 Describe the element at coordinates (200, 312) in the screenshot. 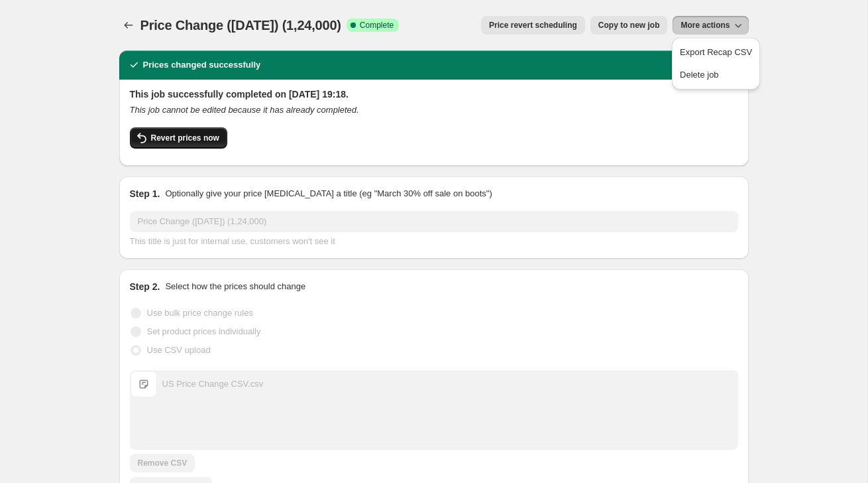

I see `span: Use bulk price change rules` at that location.